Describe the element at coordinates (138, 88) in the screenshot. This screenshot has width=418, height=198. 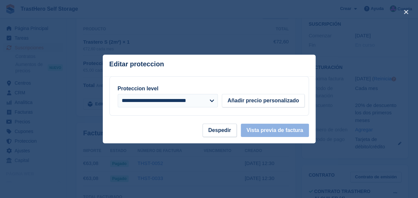
I see `label: Proteccion level` at that location.